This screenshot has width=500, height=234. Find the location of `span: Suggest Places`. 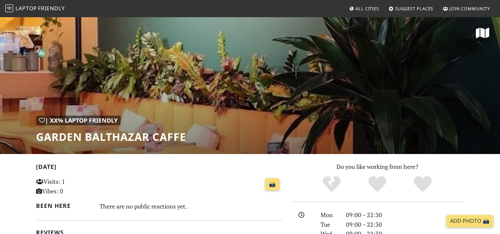

span: Suggest Places is located at coordinates (414, 9).